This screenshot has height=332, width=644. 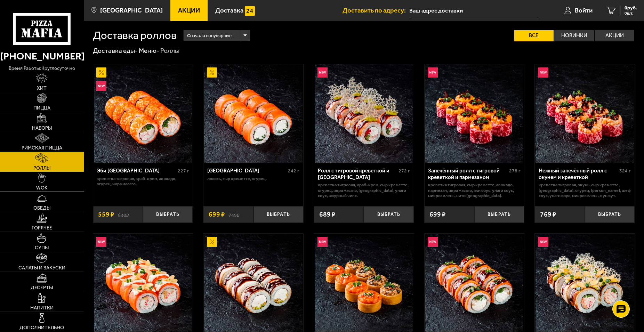 I want to click on label: Новинки, so click(x=574, y=35).